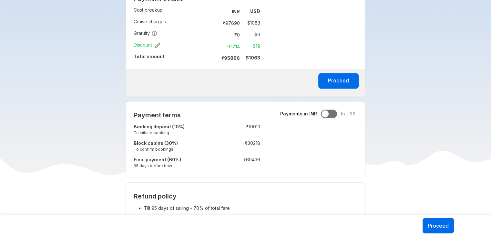 The width and height of the screenshot is (491, 236). What do you see at coordinates (159, 126) in the screenshot?
I see `strong: Booking deposit (10%)` at bounding box center [159, 126].